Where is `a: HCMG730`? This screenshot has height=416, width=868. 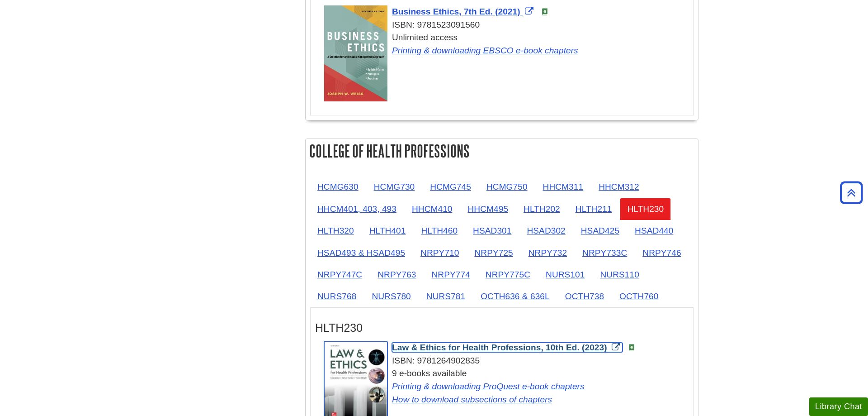 a: HCMG730 is located at coordinates (394, 186).